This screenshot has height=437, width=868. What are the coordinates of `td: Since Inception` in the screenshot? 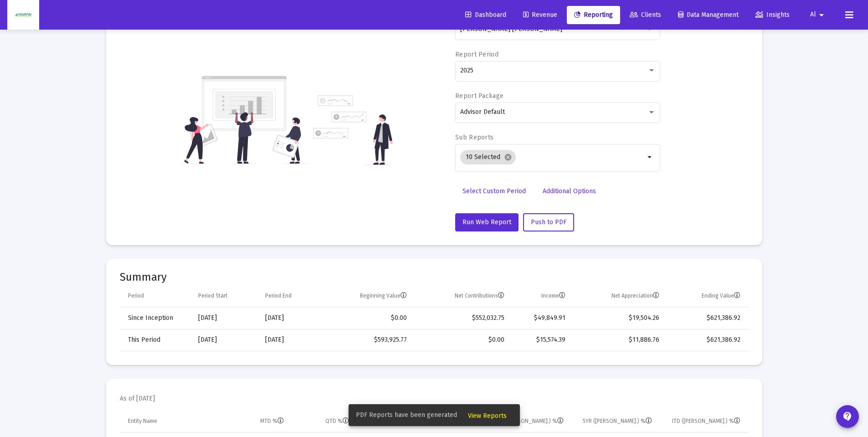 It's located at (155, 318).